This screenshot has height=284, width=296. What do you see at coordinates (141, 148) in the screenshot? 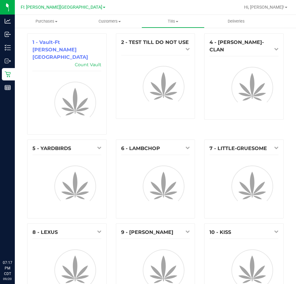
I see `span: 6 - LAMBCHOP` at bounding box center [141, 148].